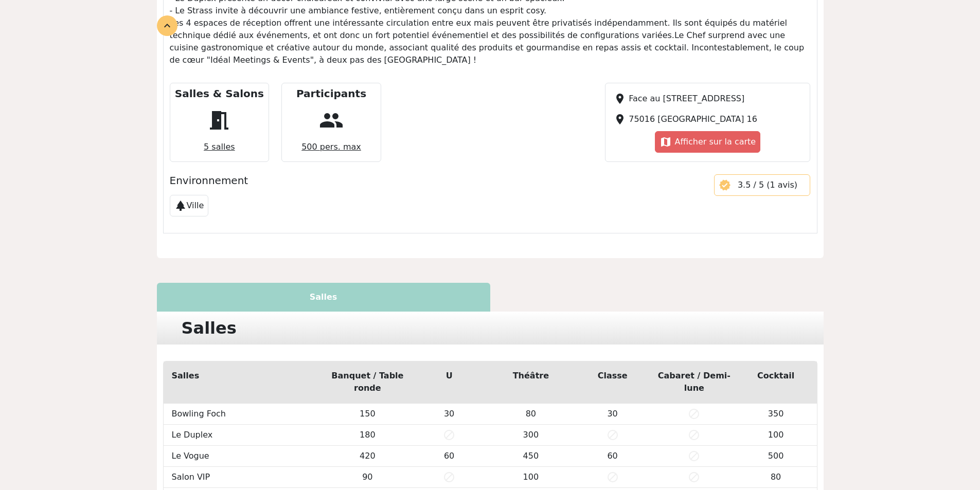 The width and height of the screenshot is (980, 490). I want to click on th: Salles, so click(246, 382).